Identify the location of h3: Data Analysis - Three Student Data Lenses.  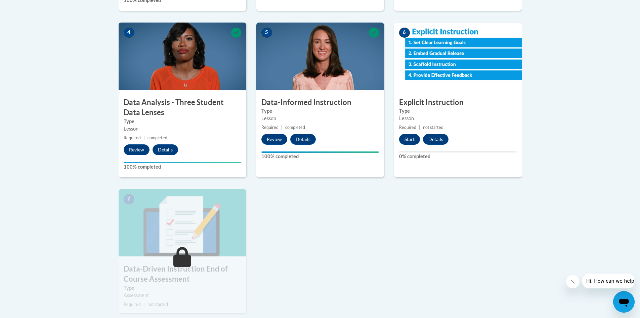
(182, 108).